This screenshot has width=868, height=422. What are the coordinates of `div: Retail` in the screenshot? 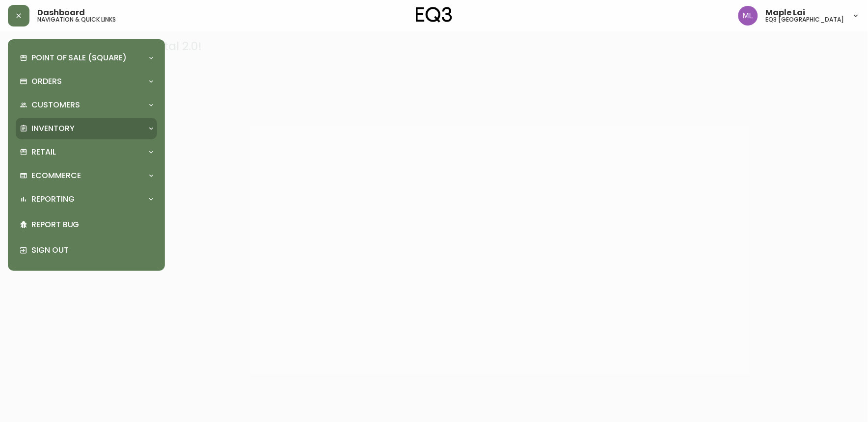 It's located at (86, 152).